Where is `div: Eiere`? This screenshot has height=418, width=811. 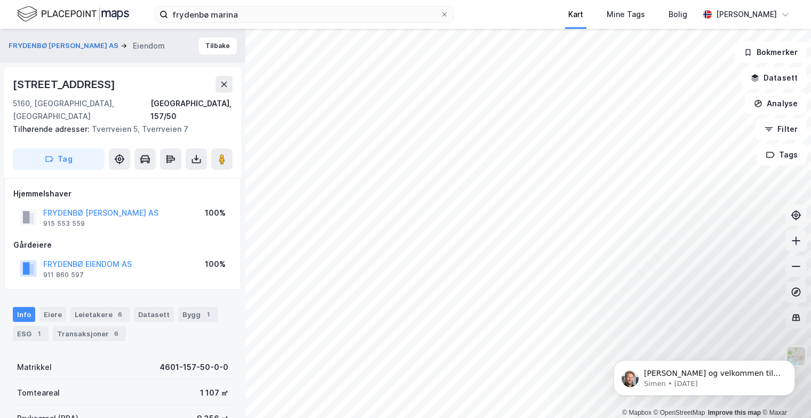 div: Eiere is located at coordinates (53, 314).